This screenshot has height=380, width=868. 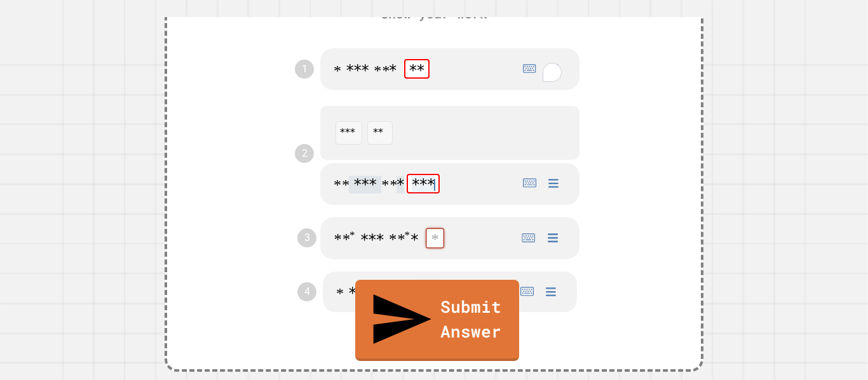 I want to click on a: 1, so click(x=304, y=69).